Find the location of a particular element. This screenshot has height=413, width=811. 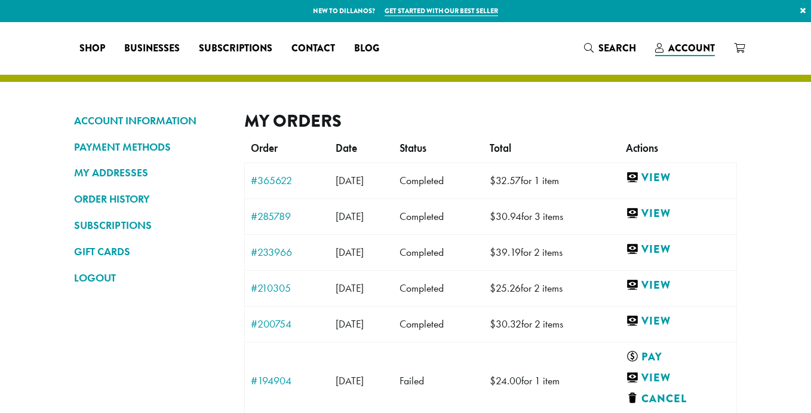

a: Get started with our best seller is located at coordinates (442, 11).